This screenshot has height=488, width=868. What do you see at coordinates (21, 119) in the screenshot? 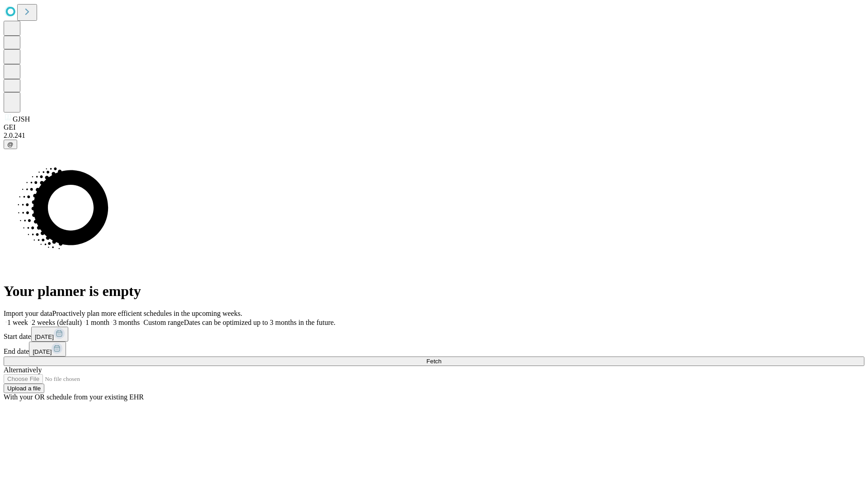
I see `span: GJSH` at bounding box center [21, 119].